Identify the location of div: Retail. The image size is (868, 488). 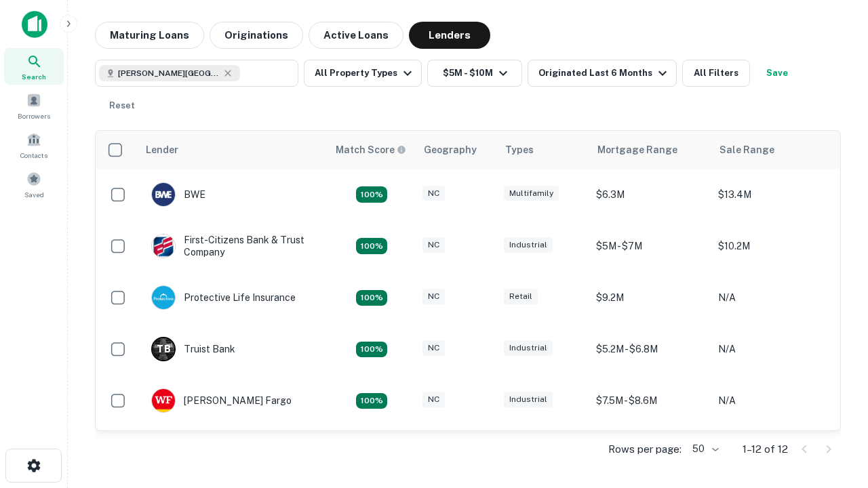
(520, 296).